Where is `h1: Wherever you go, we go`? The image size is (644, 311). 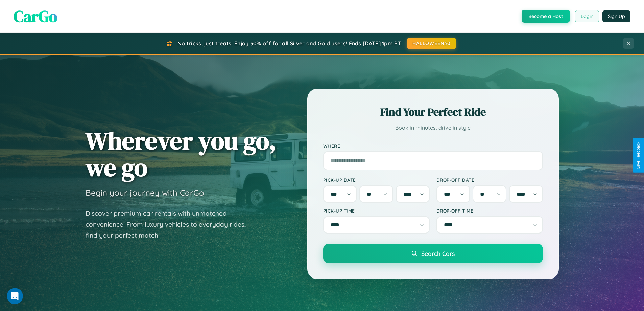
h1: Wherever you go, we go is located at coordinates (181, 154).